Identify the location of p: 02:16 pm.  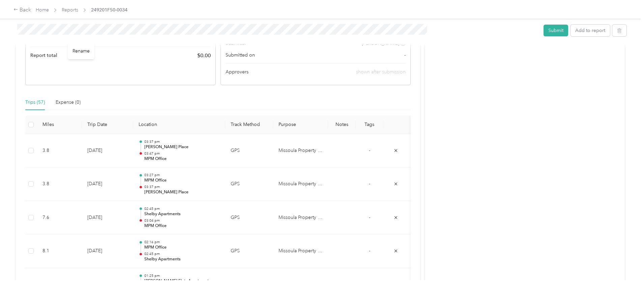
(182, 243).